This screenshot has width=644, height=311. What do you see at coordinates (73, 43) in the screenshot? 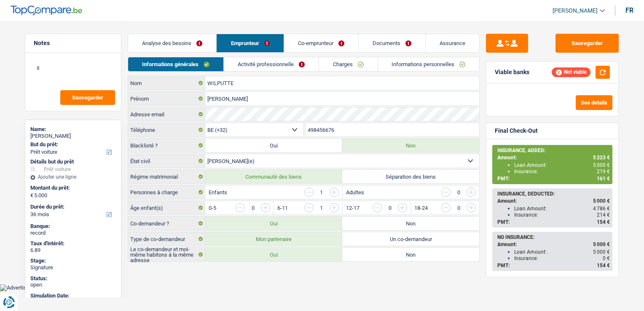
I see `h5: Notes` at bounding box center [73, 43].